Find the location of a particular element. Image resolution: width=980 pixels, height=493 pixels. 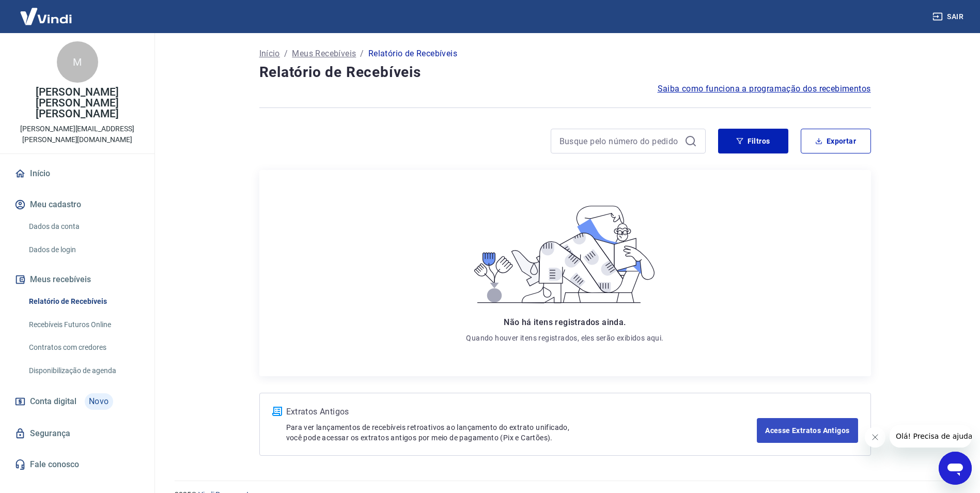

p: Início is located at coordinates (270, 54).